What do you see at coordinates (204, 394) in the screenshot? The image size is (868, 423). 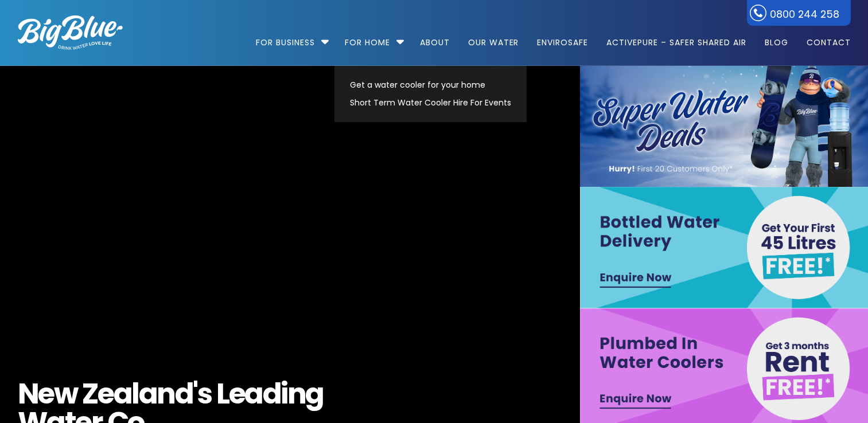 I see `span: s` at bounding box center [204, 394].